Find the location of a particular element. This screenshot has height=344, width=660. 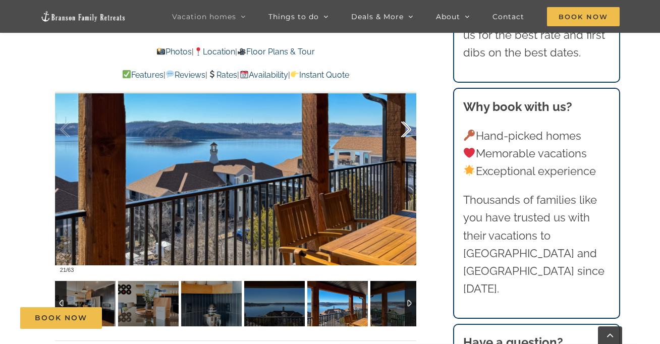

span: Deals & More is located at coordinates (377, 17).